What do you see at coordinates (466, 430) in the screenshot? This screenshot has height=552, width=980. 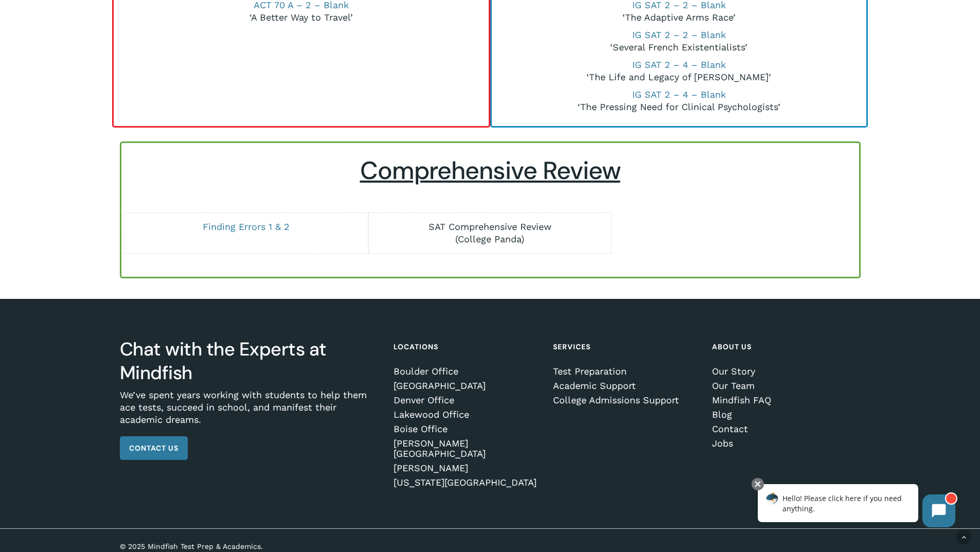 I see `a: Boise Office` at bounding box center [466, 430].